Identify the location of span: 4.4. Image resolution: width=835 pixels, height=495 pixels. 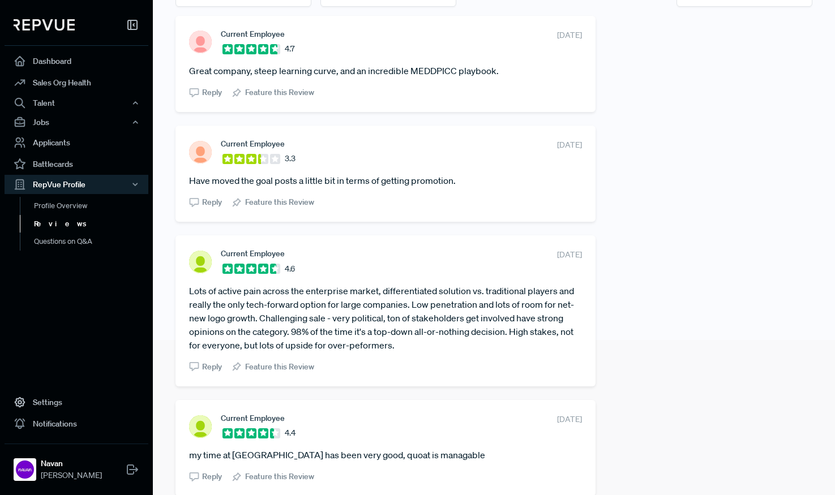
(290, 433).